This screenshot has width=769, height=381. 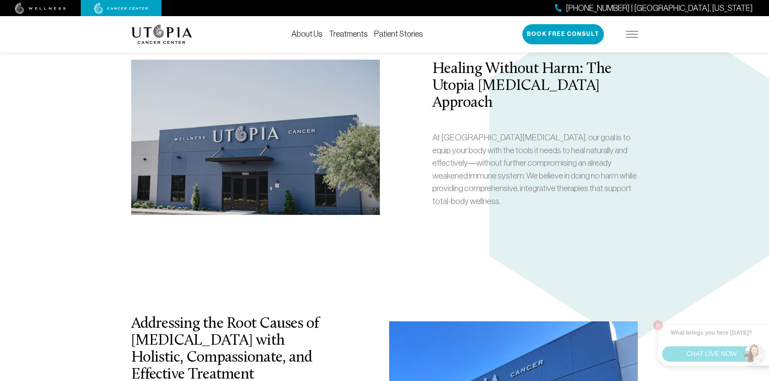 I want to click on img: cancer center, so click(x=121, y=8).